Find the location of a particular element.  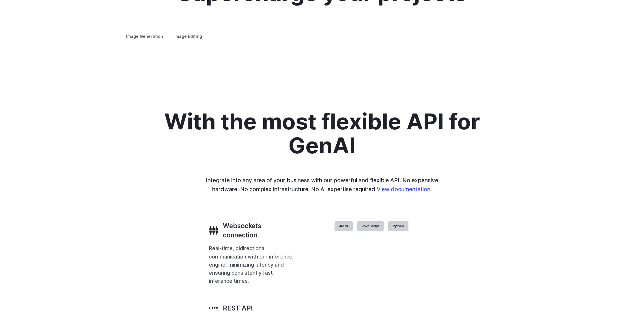

label: Python is located at coordinates (398, 226).